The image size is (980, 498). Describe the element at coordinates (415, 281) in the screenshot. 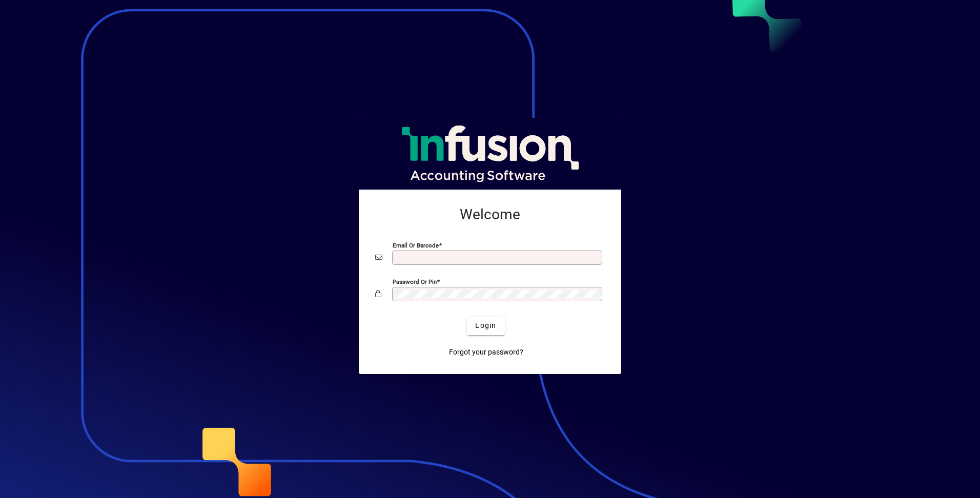

I see `mat-label: Password or Pin` at that location.